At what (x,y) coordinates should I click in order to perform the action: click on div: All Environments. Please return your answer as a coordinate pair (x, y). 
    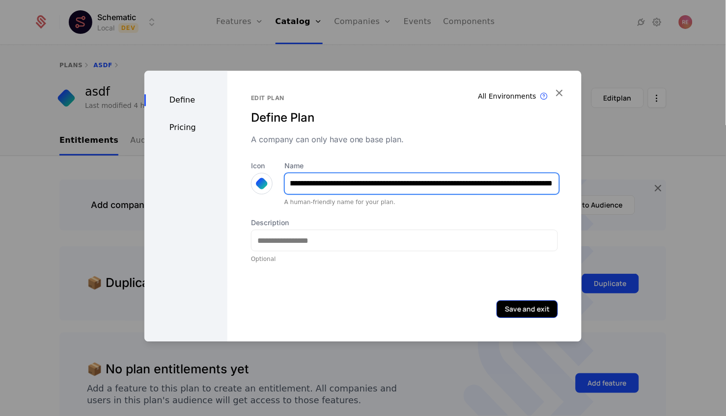
    Looking at the image, I should click on (507, 96).